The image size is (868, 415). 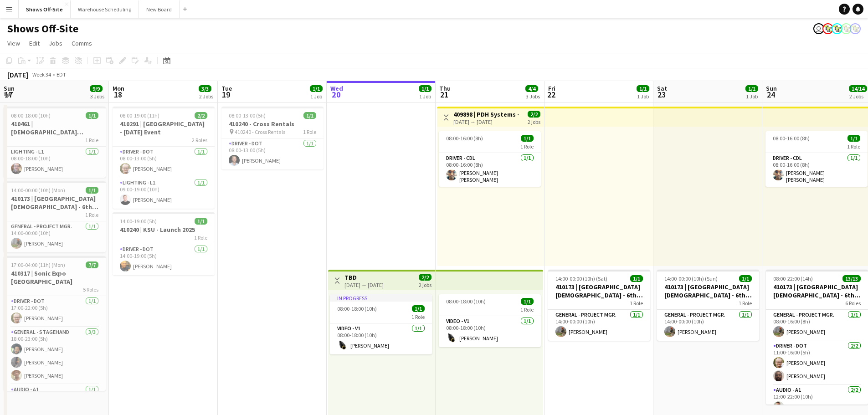 I want to click on a: Jobs, so click(x=55, y=43).